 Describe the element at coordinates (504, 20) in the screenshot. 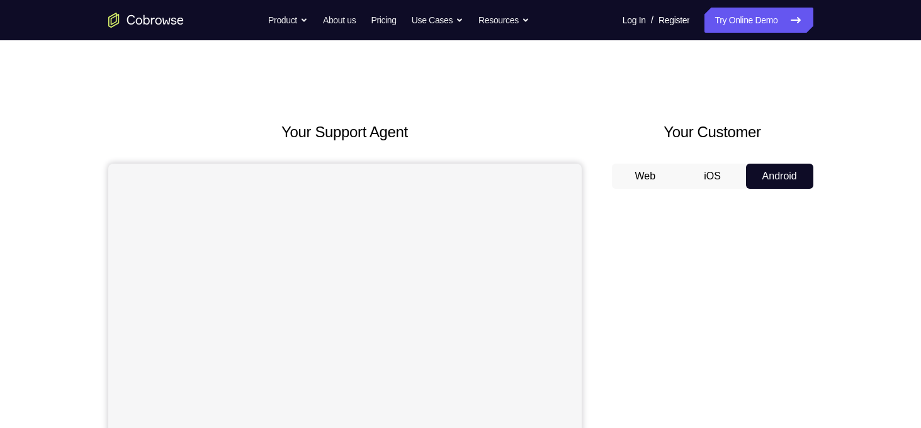

I see `button: Resources` at that location.